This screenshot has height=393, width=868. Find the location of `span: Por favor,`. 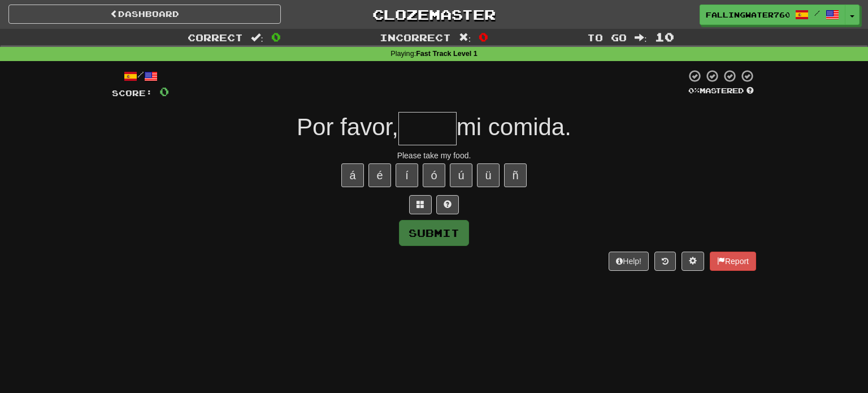

span: Por favor, is located at coordinates (348, 127).